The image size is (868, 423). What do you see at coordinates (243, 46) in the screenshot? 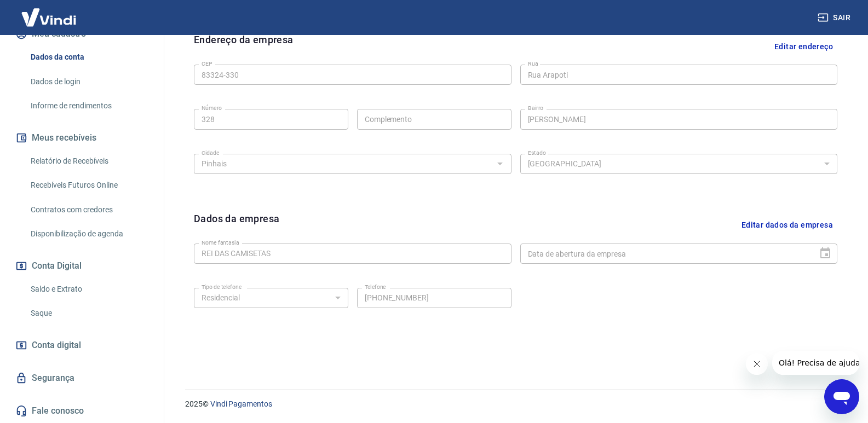
I see `h6: Endereço da empresa` at bounding box center [243, 46].